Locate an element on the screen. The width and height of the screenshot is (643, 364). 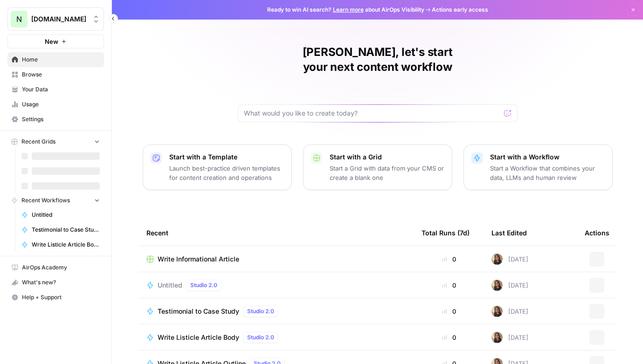
a: AirOps Academy is located at coordinates (55, 268).